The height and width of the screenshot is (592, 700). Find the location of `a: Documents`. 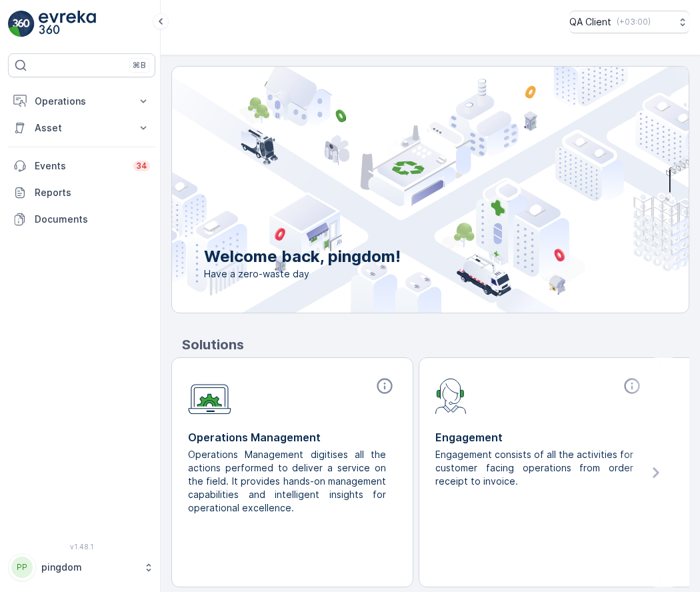

a: Documents is located at coordinates (81, 220).